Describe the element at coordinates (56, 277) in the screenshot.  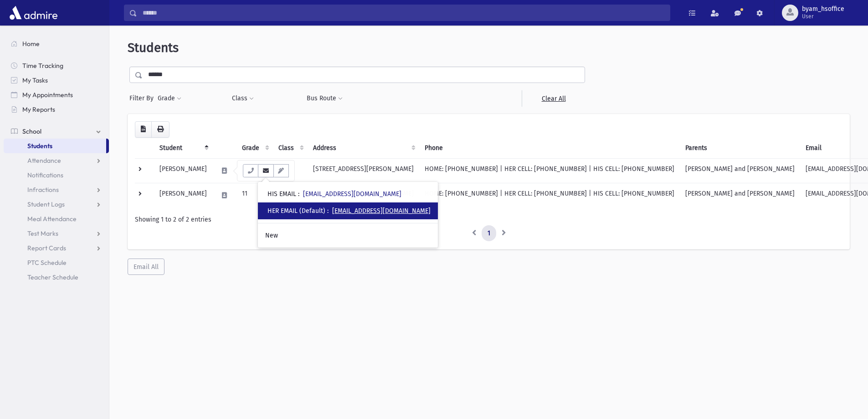
I see `a: Teacher Schedule` at that location.